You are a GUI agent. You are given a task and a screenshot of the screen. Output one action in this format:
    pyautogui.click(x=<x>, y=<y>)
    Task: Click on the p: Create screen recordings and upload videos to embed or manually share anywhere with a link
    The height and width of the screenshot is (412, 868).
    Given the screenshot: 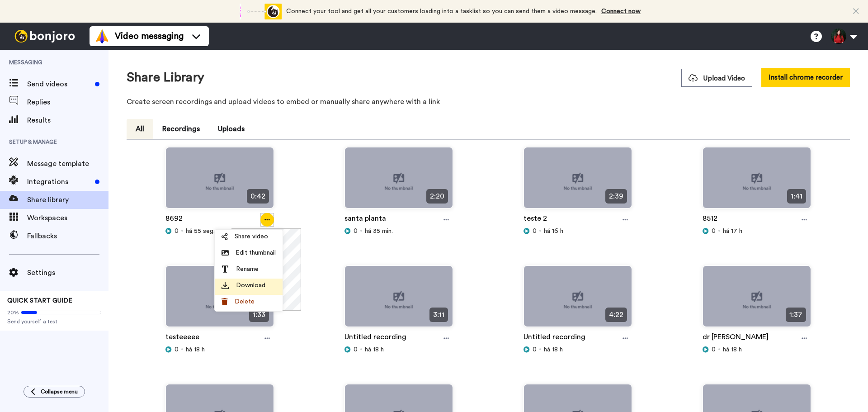 What is the action you would take?
    pyautogui.click(x=488, y=102)
    